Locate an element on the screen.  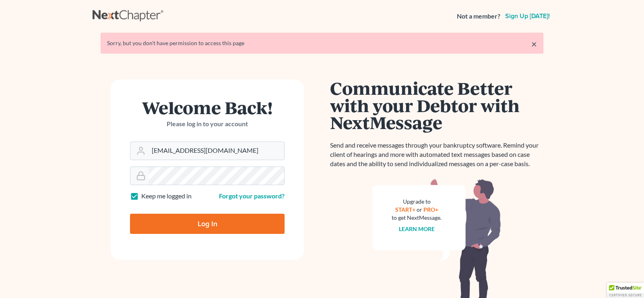
span: or is located at coordinates (419, 209).